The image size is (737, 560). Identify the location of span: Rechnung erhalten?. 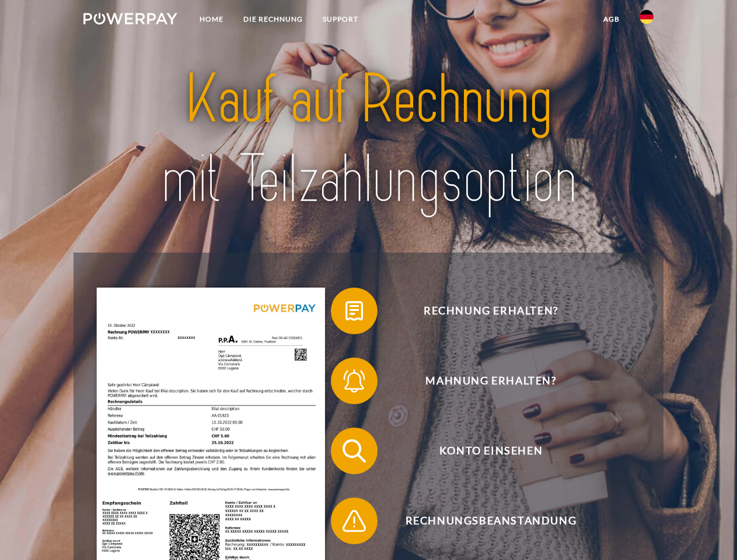
(491, 311).